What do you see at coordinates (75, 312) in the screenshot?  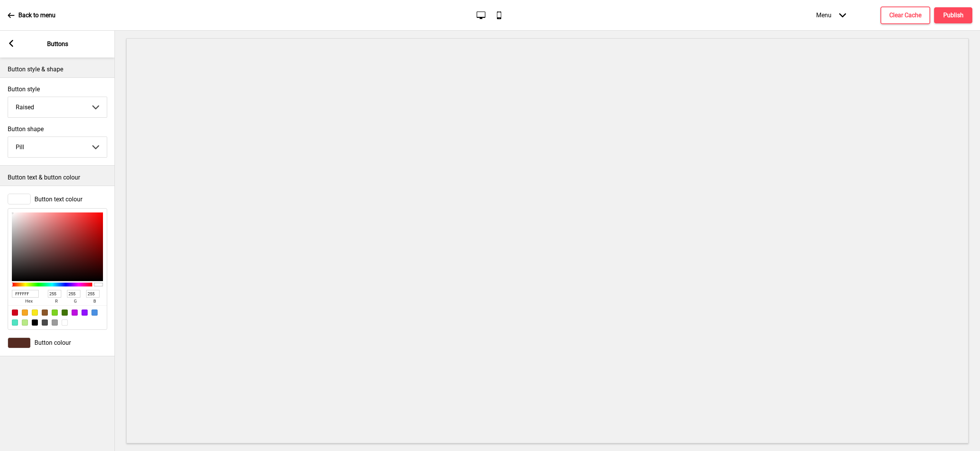 I see `div: #BD10E0` at bounding box center [75, 312].